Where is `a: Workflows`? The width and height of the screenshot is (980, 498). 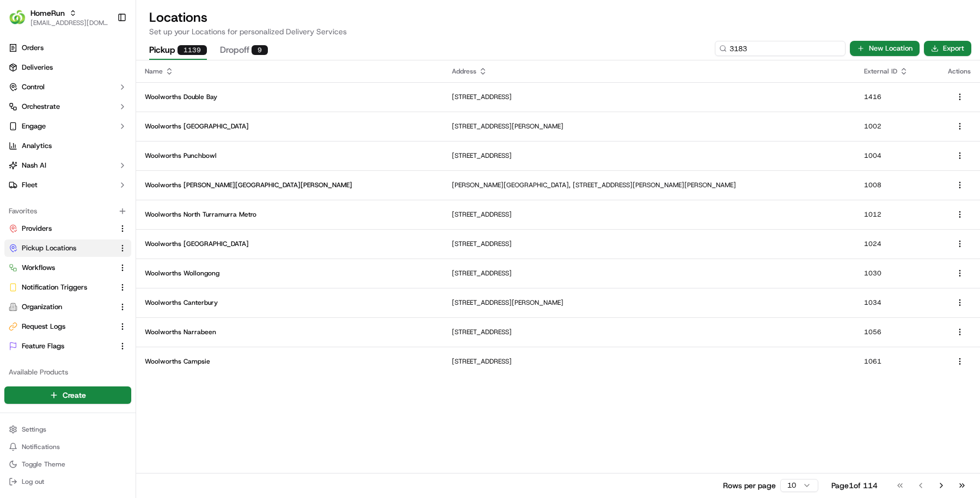
a: Workflows is located at coordinates (61, 268).